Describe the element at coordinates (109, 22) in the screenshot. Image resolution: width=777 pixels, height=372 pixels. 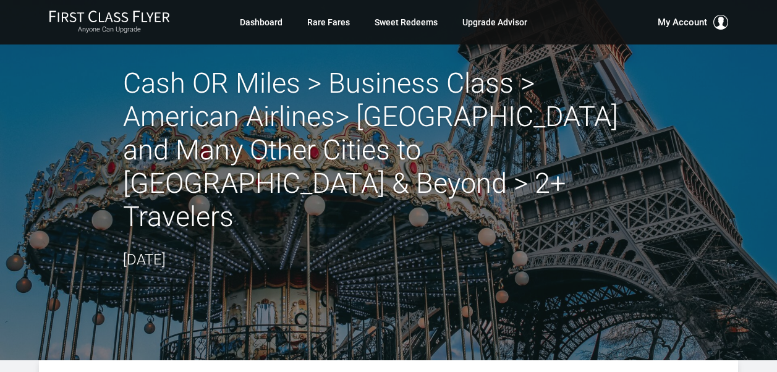
I see `a: First Class FlyerAnyone Can Upgrade` at that location.